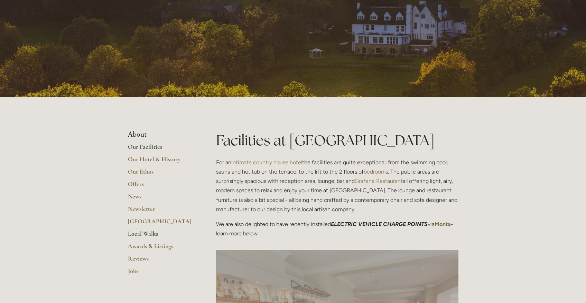  I want to click on a: Our Ethos, so click(161, 174).